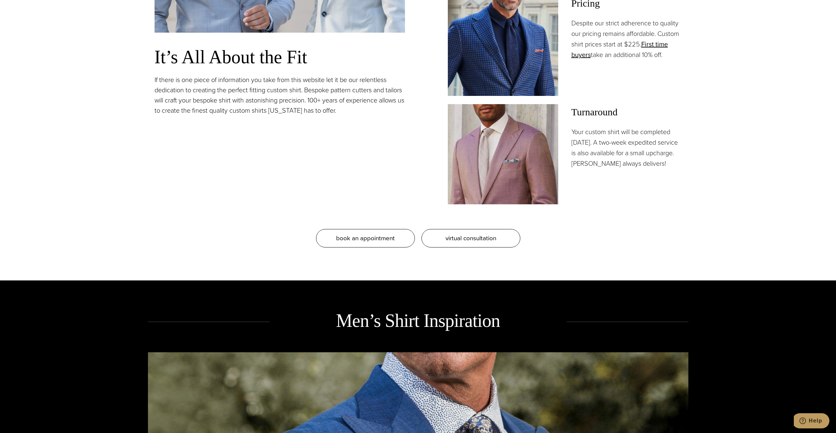 The height and width of the screenshot is (433, 836). I want to click on span: Help, so click(21, 8).